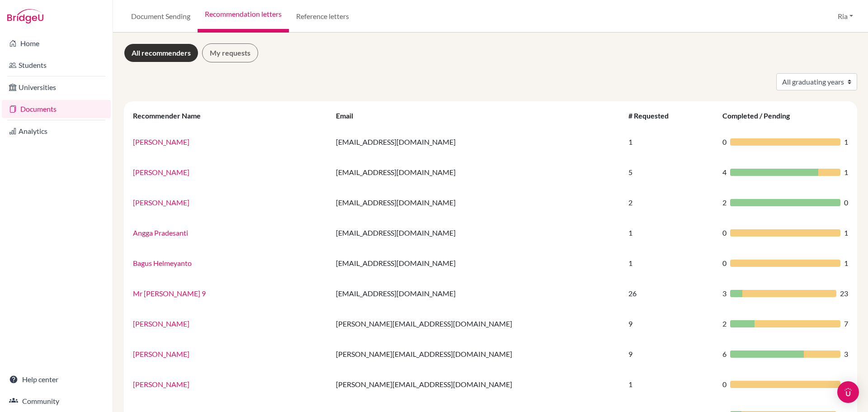 This screenshot has height=412, width=868. Describe the element at coordinates (56, 401) in the screenshot. I see `a: Community` at that location.